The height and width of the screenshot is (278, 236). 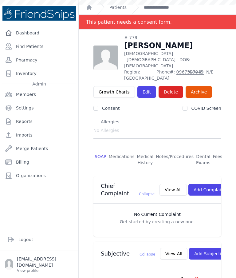 I want to click on h3: Chief Complaint, so click(x=128, y=190).